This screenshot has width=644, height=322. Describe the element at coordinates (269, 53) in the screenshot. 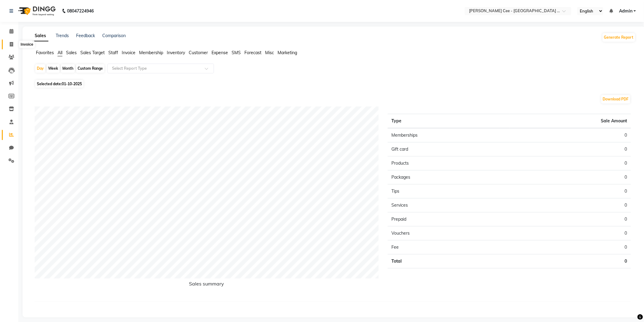

I see `span: Misc` at that location.